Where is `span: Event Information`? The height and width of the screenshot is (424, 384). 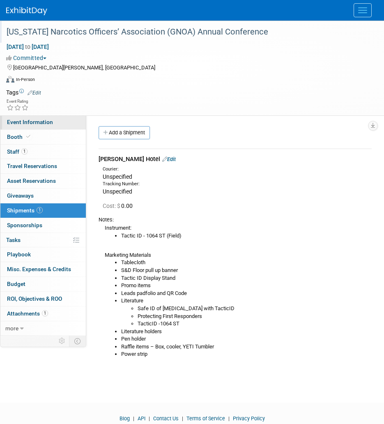
span: Event Information is located at coordinates (30, 122).